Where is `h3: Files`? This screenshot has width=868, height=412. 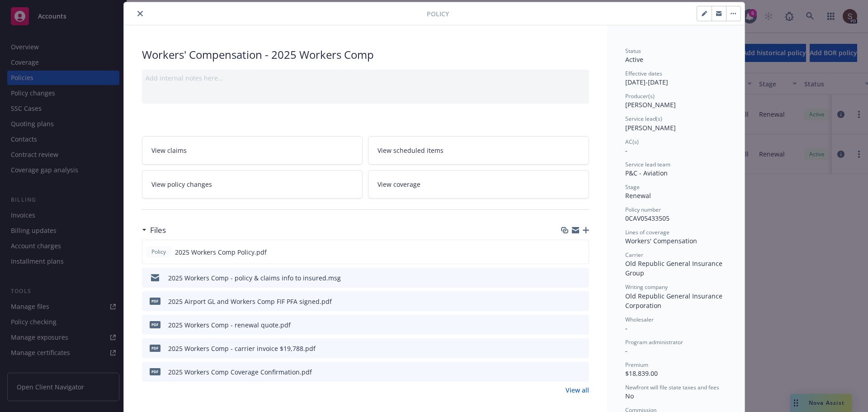 h3: Files is located at coordinates (158, 230).